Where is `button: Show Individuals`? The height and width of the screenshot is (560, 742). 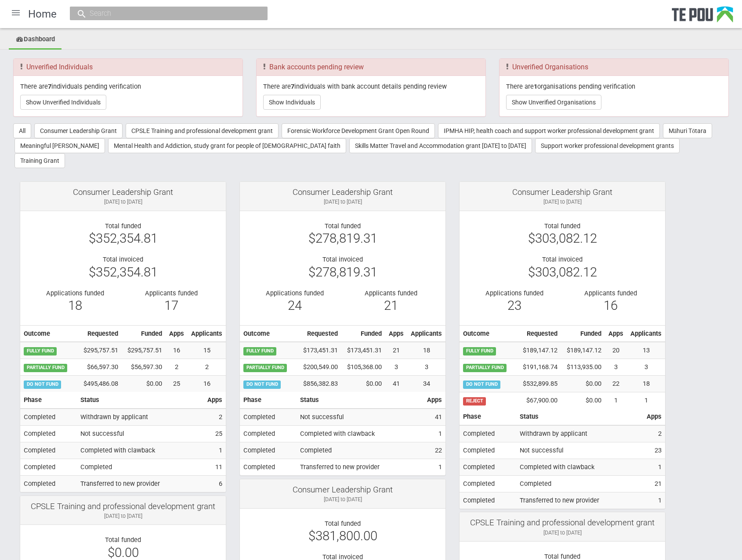 button: Show Individuals is located at coordinates (292, 102).